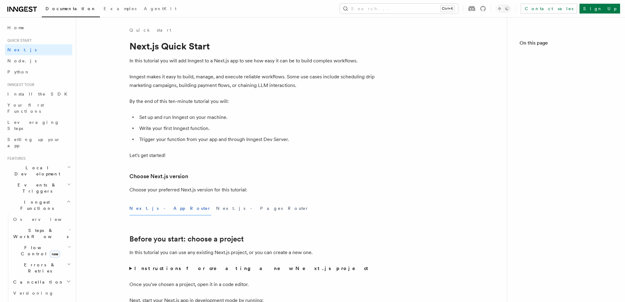 The width and height of the screenshot is (625, 302). I want to click on span: AgentKit, so click(160, 9).